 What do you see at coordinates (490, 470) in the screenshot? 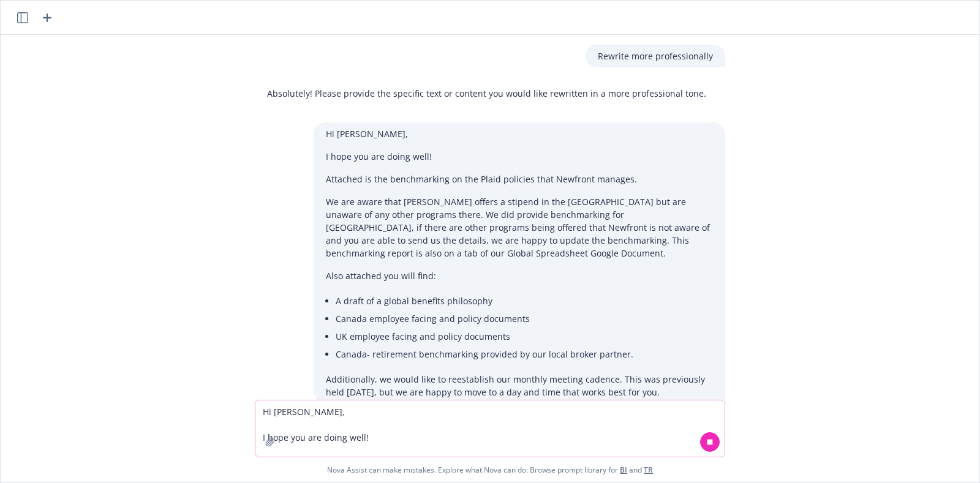
I see `span: Nova Assist can make mistakes. Explore what Nova can do: Browse prompt library for and` at bounding box center [490, 470].